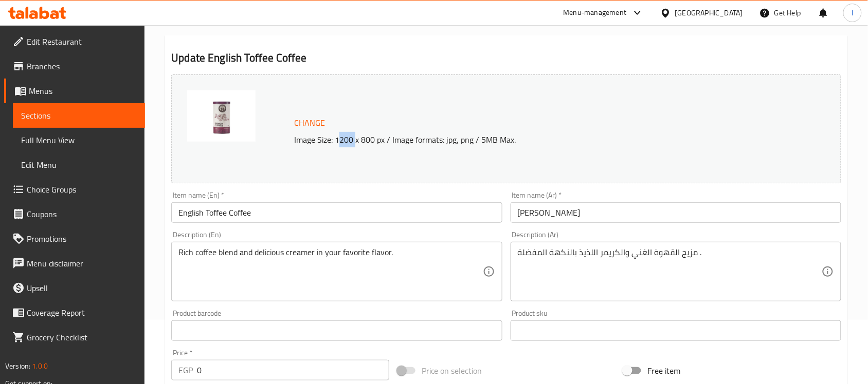  Describe the element at coordinates (75, 190) in the screenshot. I see `a: Choice Groups` at that location.